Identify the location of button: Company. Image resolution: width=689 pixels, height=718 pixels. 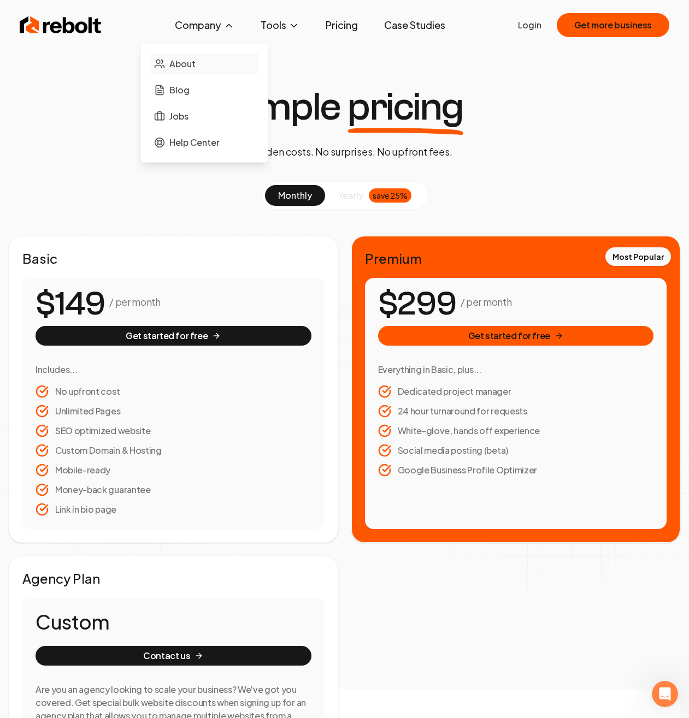
(204, 25).